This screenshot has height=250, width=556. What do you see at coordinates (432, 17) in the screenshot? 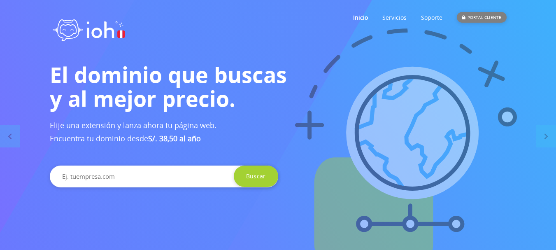
I see `a: Soporte` at bounding box center [432, 17].